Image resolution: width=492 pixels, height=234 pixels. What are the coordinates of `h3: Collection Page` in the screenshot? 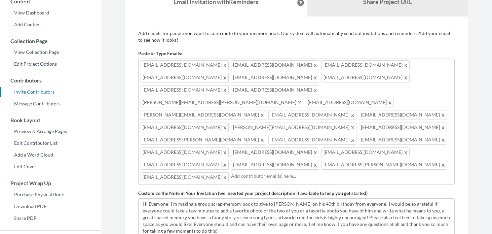 It's located at (50, 41).